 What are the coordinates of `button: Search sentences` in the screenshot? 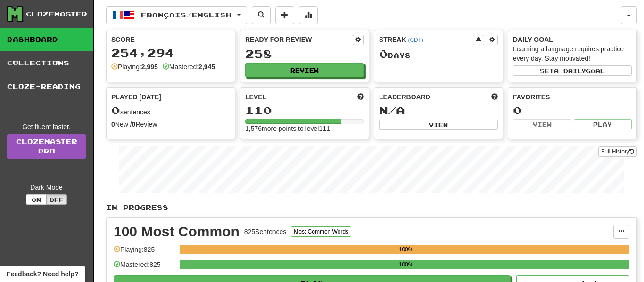 It's located at (261, 15).